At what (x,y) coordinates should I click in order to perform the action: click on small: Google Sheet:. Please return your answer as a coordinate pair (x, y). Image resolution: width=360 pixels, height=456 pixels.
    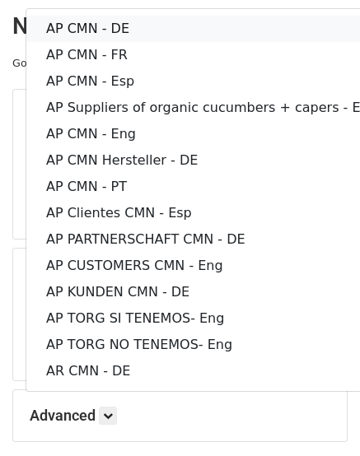
    Looking at the image, I should click on (110, 63).